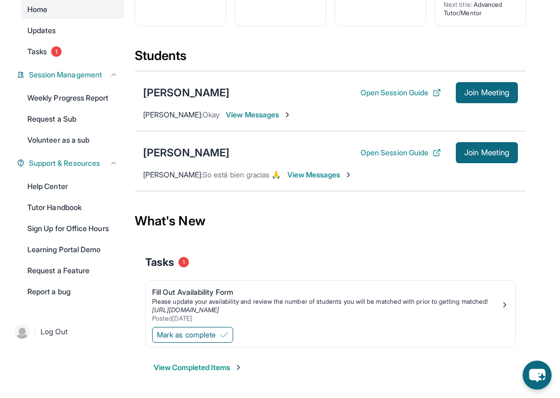 This screenshot has height=398, width=560. Describe the element at coordinates (73, 228) in the screenshot. I see `a: Sign Up for Office Hours` at that location.